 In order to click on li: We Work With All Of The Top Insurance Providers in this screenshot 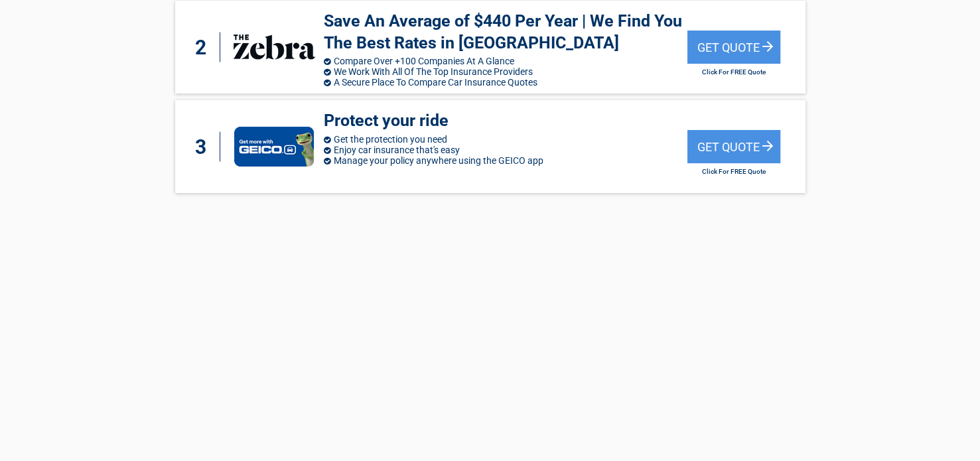, I will do `click(506, 72)`.